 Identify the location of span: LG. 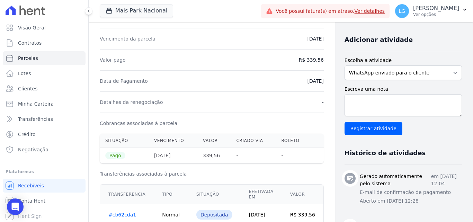
(402, 11).